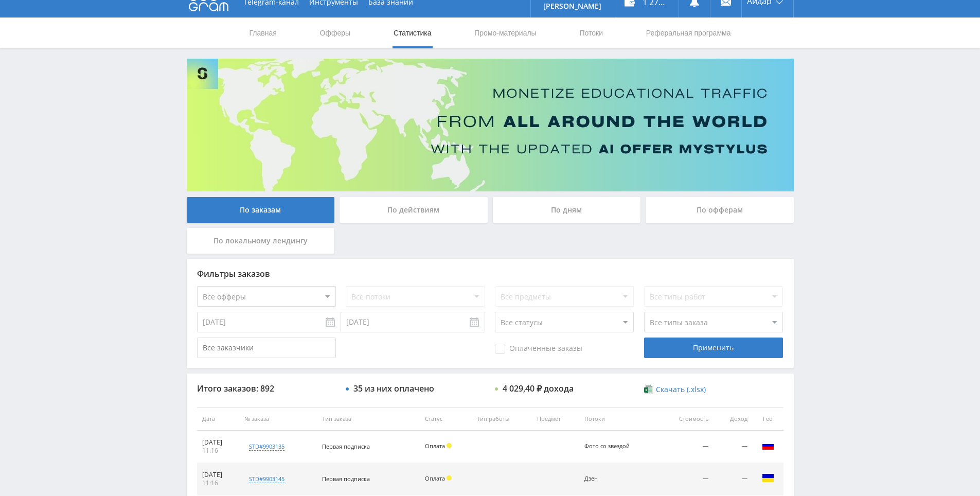  I want to click on th: Доход, so click(733, 419).